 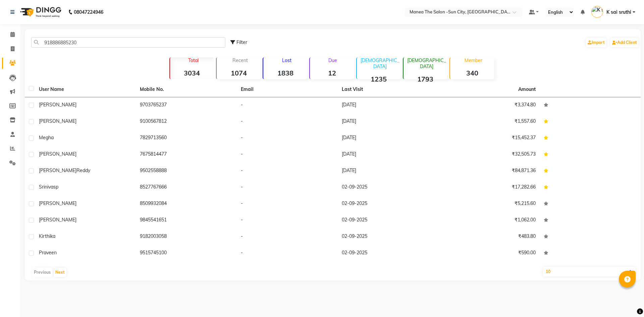 I want to click on a: Import, so click(x=596, y=43).